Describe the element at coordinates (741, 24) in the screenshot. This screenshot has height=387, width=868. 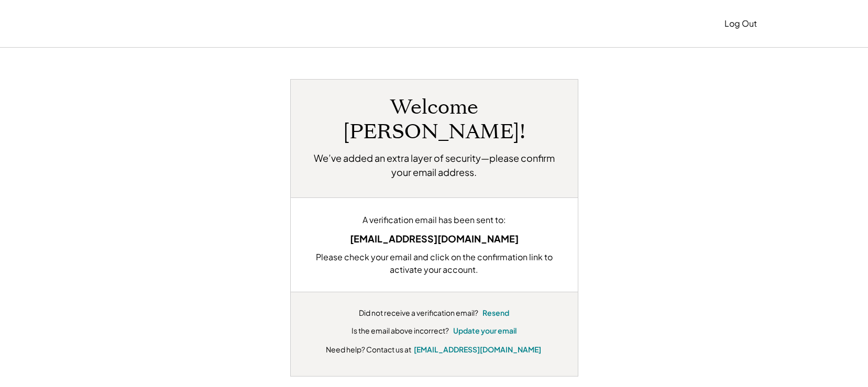
I see `button: Log Out` at that location.